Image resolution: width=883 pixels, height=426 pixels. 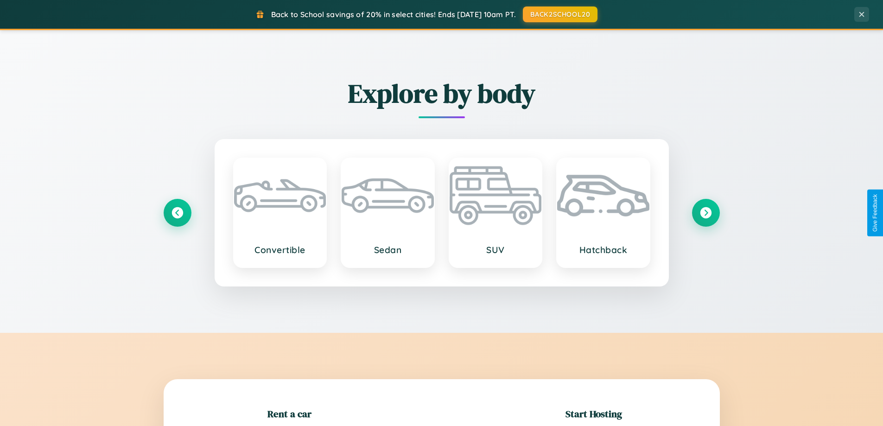 I want to click on h3: Hatchback, so click(x=603, y=250).